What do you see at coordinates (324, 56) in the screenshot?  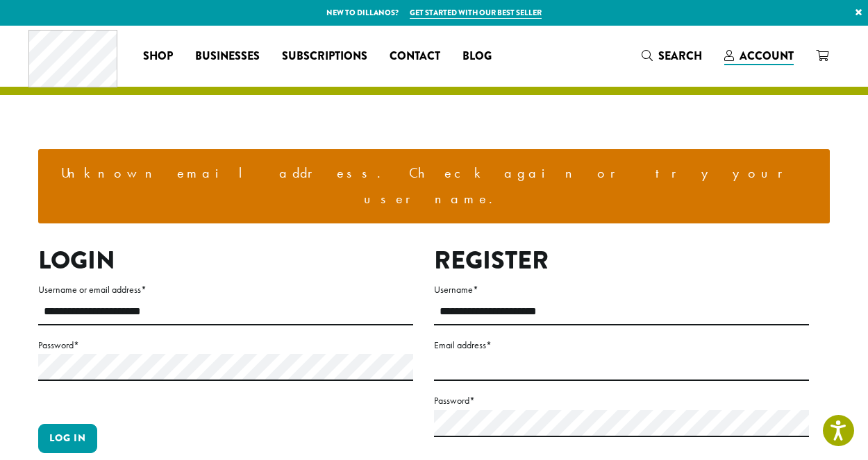 I see `span: Subscriptions` at bounding box center [324, 56].